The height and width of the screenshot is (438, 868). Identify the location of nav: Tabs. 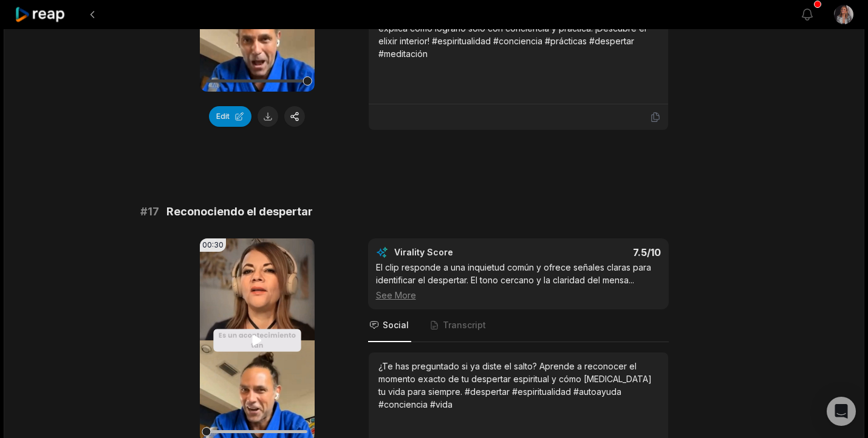
(518, 326).